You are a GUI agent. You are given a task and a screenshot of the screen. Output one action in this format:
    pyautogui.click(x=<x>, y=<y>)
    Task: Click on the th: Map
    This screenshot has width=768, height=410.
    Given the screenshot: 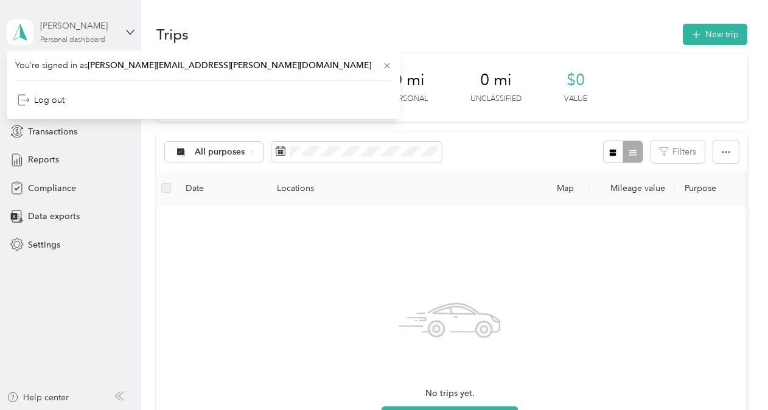 What is the action you would take?
    pyautogui.click(x=569, y=188)
    